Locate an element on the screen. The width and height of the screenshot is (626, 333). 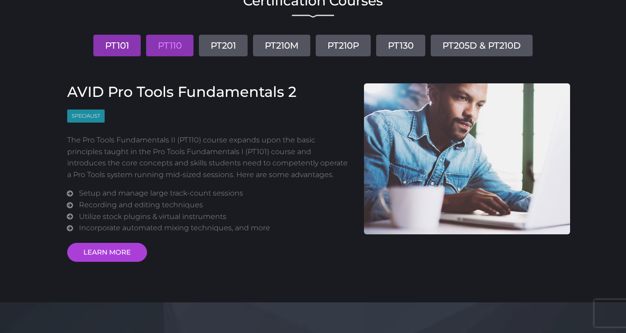
p: The Pro Tools Fundamentals II (PT110) course expands upon the basic principles taught in the Pro ... is located at coordinates (209, 157).